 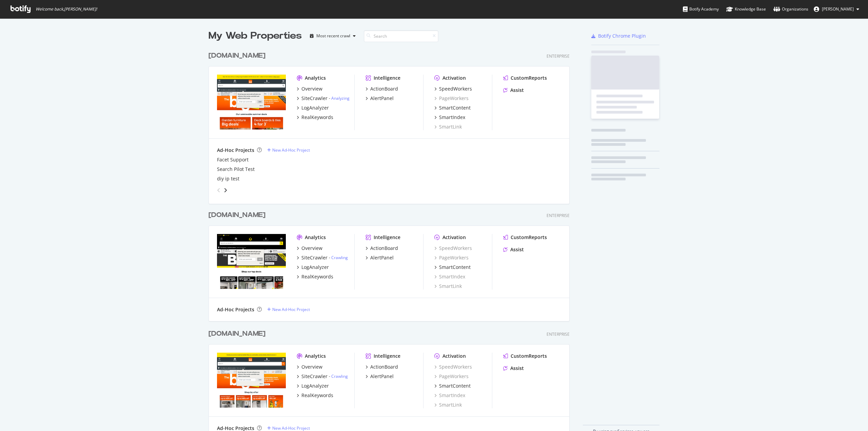 What do you see at coordinates (700, 9) in the screenshot?
I see `div: Botify Academy` at bounding box center [700, 9].